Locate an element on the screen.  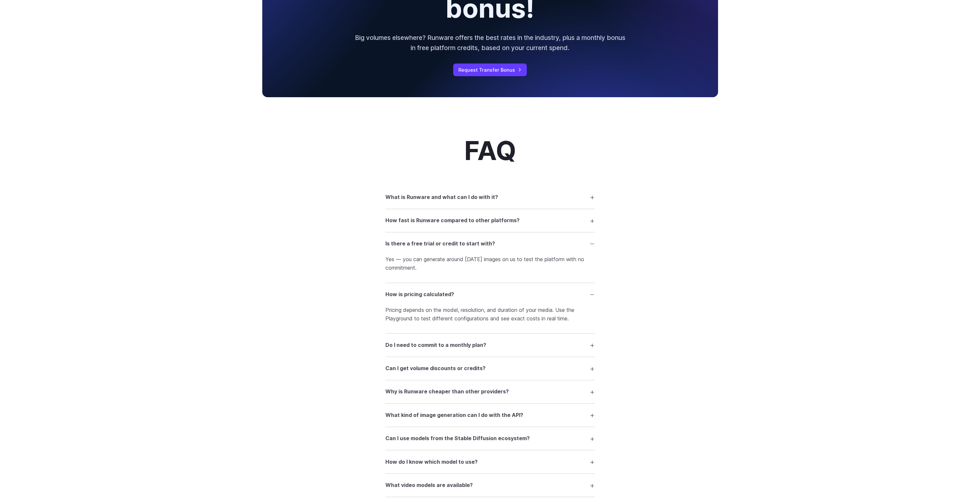
h3: What is Runware and what can I do with it? is located at coordinates (442, 197).